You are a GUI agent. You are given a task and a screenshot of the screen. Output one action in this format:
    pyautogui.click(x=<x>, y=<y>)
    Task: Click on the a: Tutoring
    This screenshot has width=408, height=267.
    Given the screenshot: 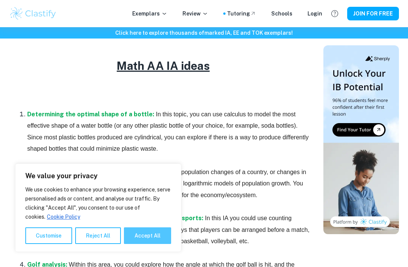 What is the action you would take?
    pyautogui.click(x=242, y=14)
    